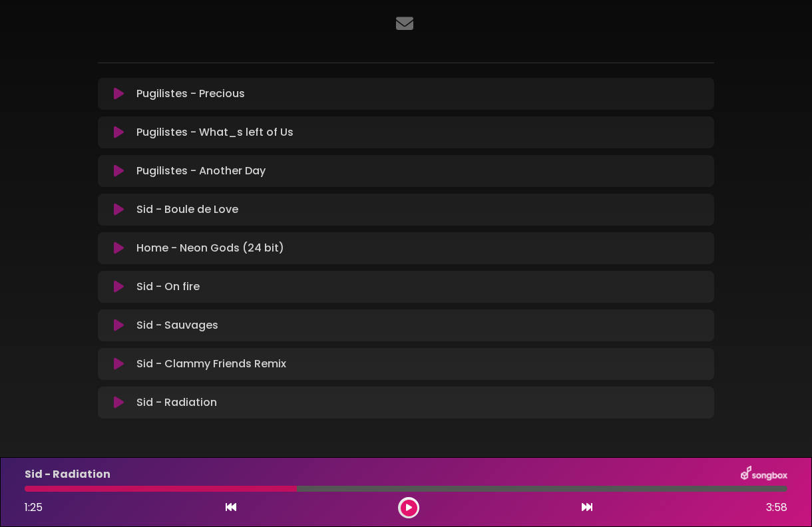  What do you see at coordinates (187, 210) in the screenshot?
I see `p: Sid - Boule de Love` at bounding box center [187, 210].